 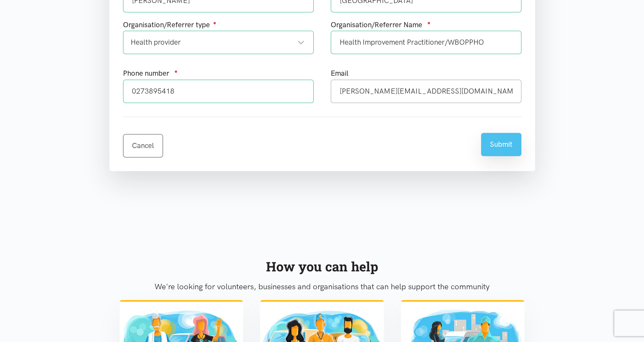 What do you see at coordinates (377, 25) in the screenshot?
I see `label: Organisation/Referrer Name` at bounding box center [377, 25].